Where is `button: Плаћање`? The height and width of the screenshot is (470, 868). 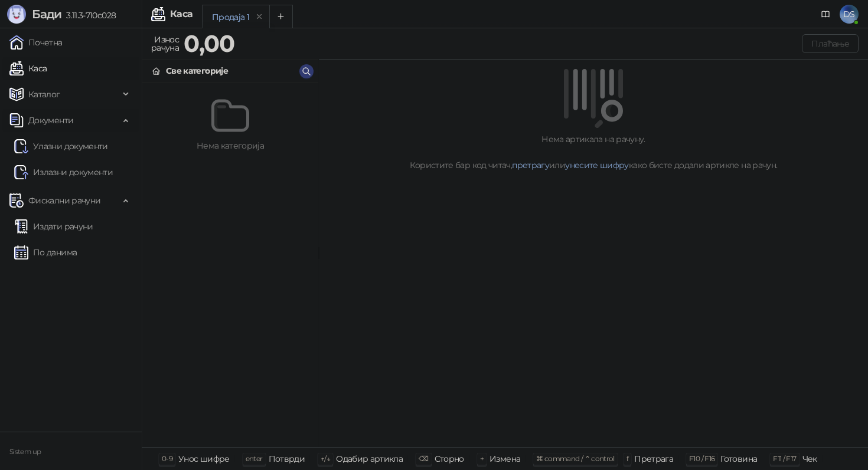
button: Плаћање is located at coordinates (830, 43).